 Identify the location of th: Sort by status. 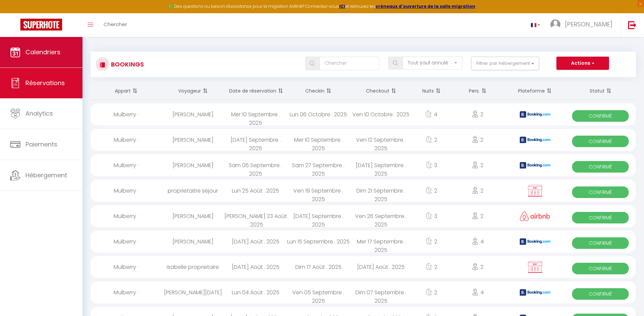
(600, 91).